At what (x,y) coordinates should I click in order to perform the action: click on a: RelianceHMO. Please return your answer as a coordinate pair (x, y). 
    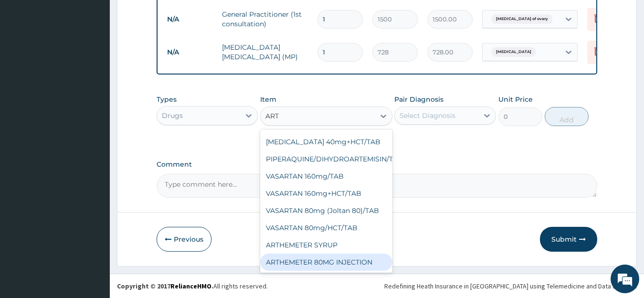
    Looking at the image, I should click on (191, 286).